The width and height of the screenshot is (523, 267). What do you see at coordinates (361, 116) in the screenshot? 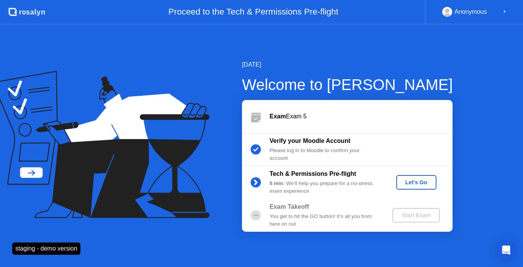
I see `div: Exam 5` at bounding box center [361, 116].